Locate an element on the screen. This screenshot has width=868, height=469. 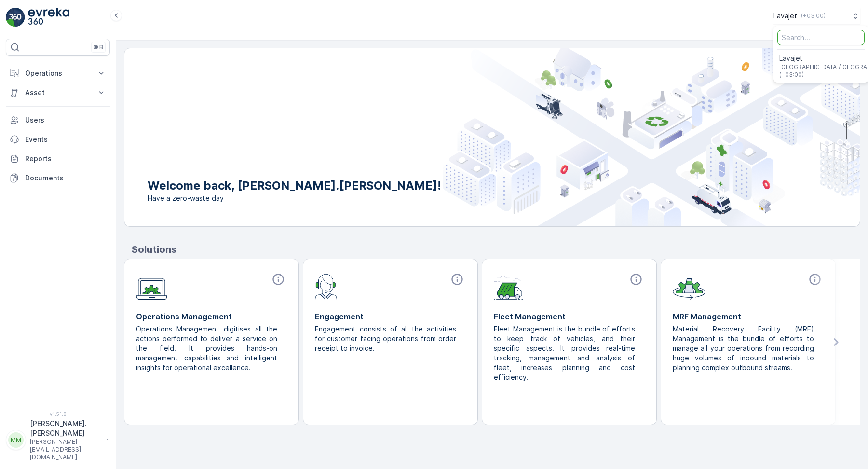
img: logo_light-DOdMpM7g.png is located at coordinates (48, 17).